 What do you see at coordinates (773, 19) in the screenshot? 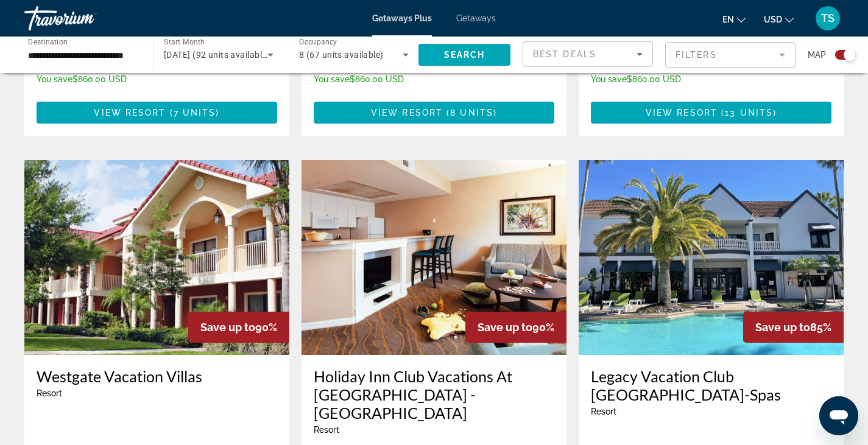
I see `span: USD` at bounding box center [773, 19].